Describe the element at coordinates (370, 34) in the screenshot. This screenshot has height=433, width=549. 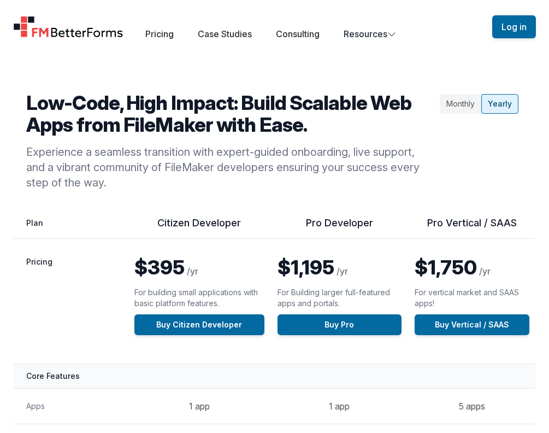
I see `button: Resources` at that location.